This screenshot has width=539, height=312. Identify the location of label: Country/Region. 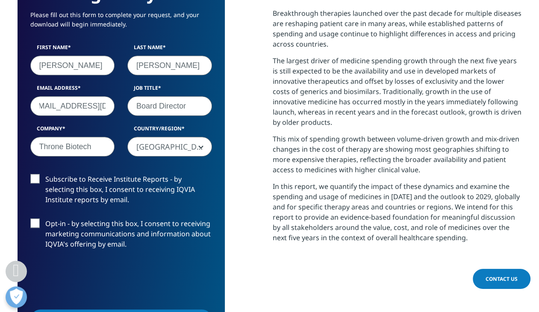
(170, 131).